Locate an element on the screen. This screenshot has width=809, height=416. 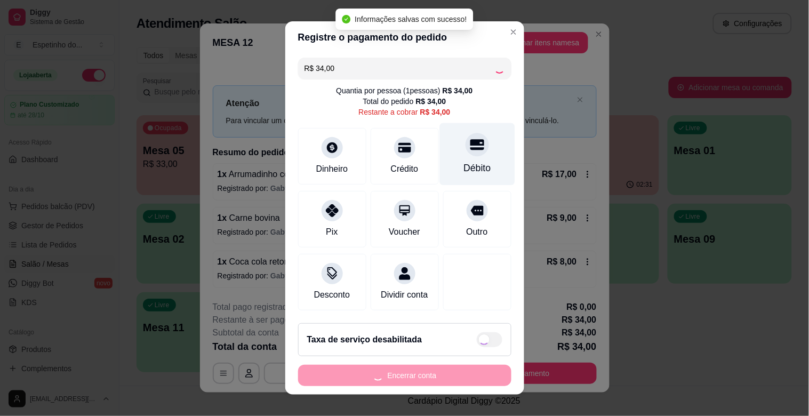
button: Close is located at coordinates (514, 32).